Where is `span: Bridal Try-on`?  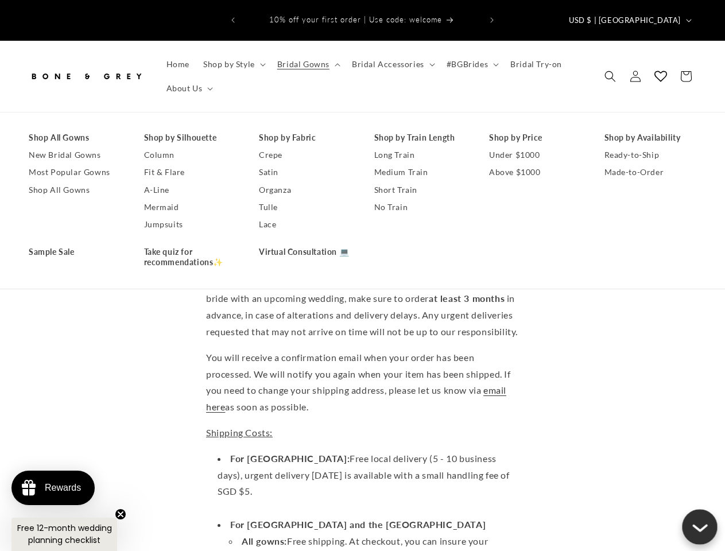
span: Bridal Try-on is located at coordinates (536, 64).